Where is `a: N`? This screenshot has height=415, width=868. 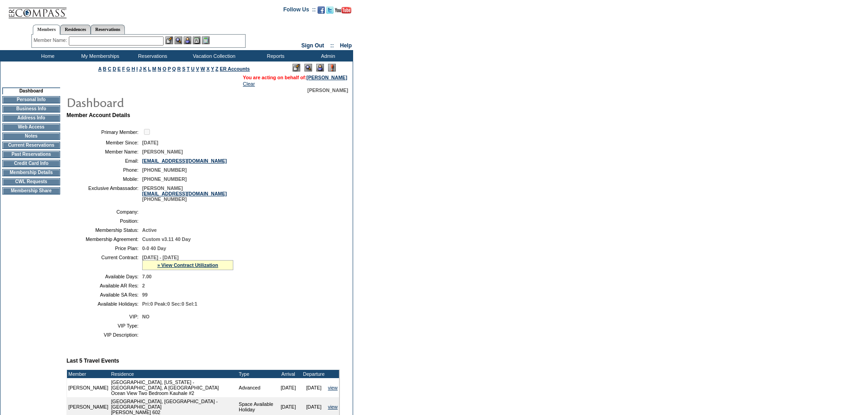 a: N is located at coordinates (159, 69).